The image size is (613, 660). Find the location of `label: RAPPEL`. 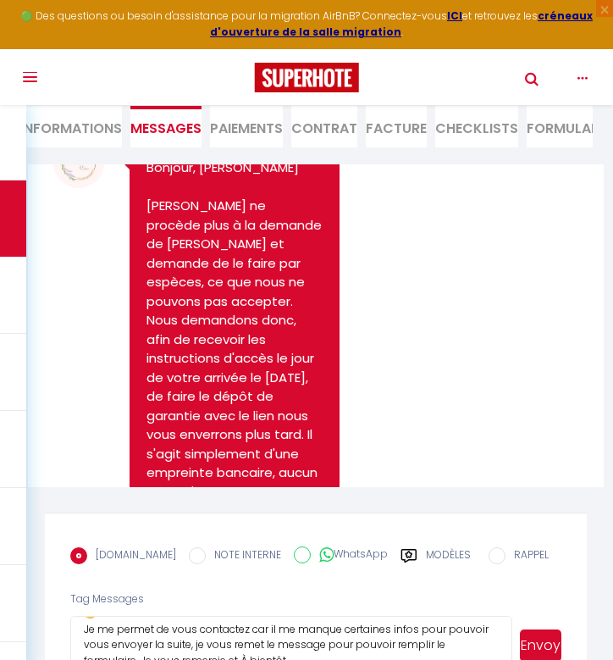

label: RAPPEL is located at coordinates (527, 557).